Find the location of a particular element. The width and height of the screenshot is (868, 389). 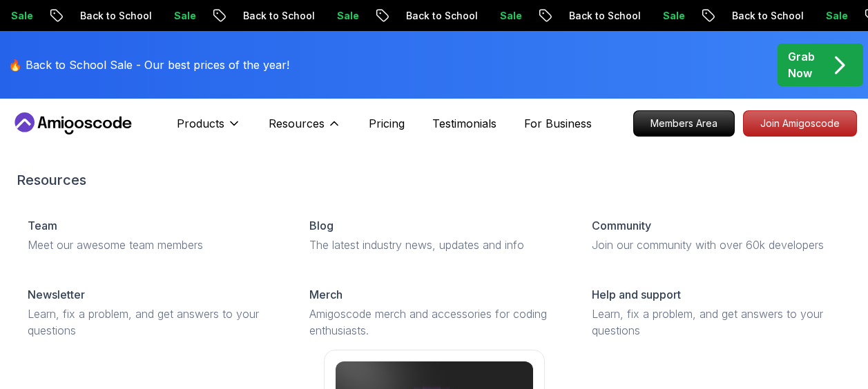

p: Blog is located at coordinates (321, 226).